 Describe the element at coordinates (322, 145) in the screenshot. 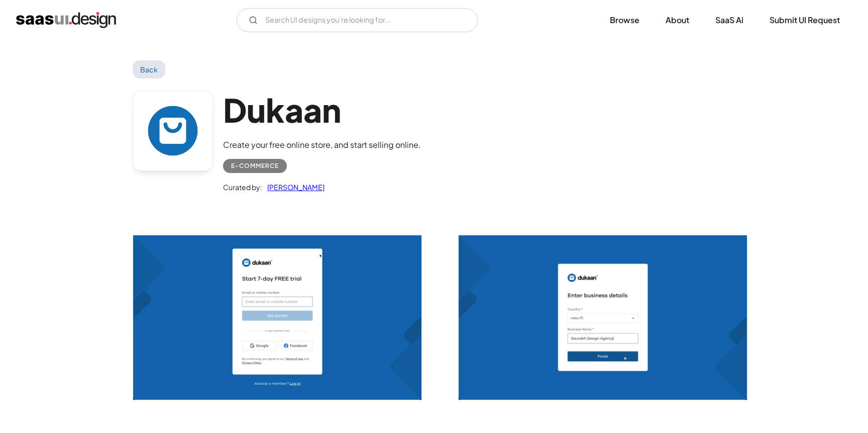

I see `div: Create your free online store, and start selling online.` at that location.